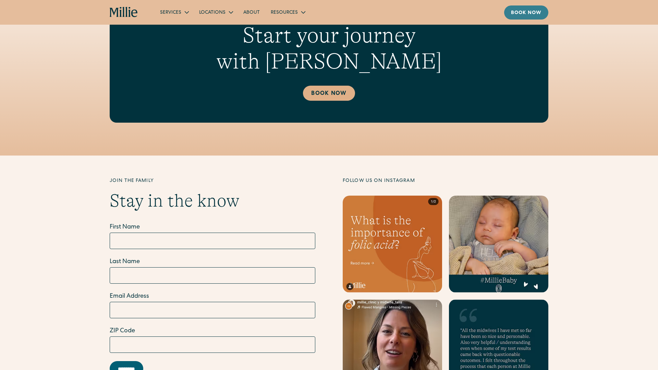  What do you see at coordinates (251, 12) in the screenshot?
I see `a: About` at bounding box center [251, 12].